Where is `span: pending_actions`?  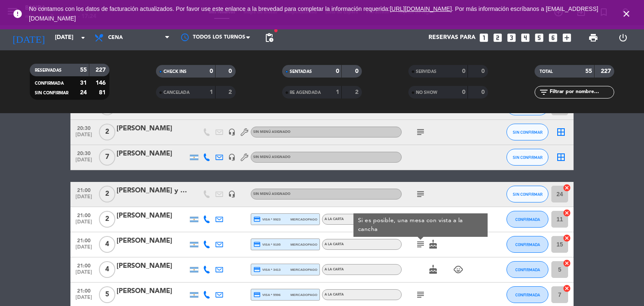 span: pending_actions is located at coordinates (269, 38).